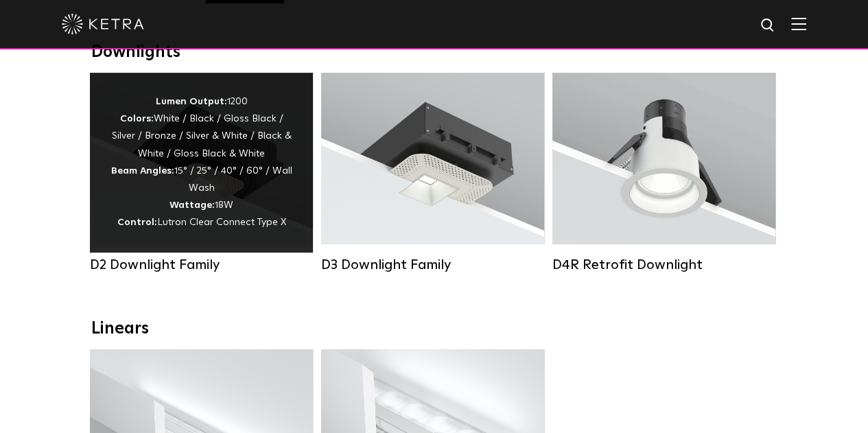 The image size is (868, 433). Describe the element at coordinates (143, 171) in the screenshot. I see `strong: Beam Angles:` at that location.